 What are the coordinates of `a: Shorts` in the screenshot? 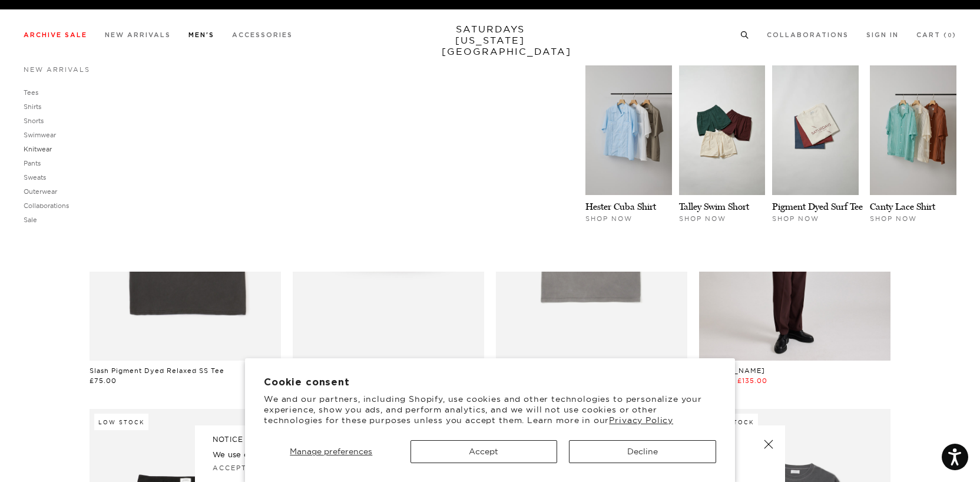 It's located at (34, 121).